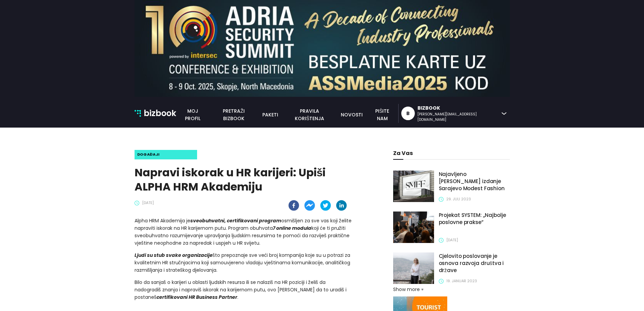  What do you see at coordinates (474, 263) in the screenshot?
I see `h1: Cjelovito poslovanje je osnova razvoja društva i države` at bounding box center [474, 263].